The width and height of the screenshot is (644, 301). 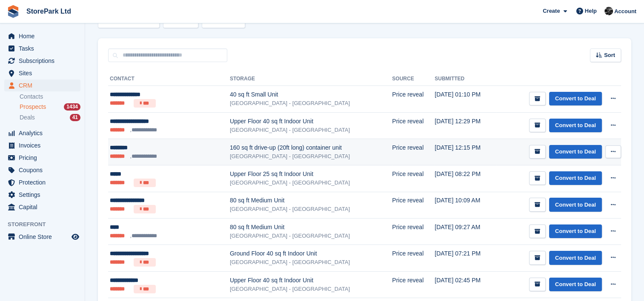 What do you see at coordinates (44, 158) in the screenshot?
I see `span: Pricing` at bounding box center [44, 158].